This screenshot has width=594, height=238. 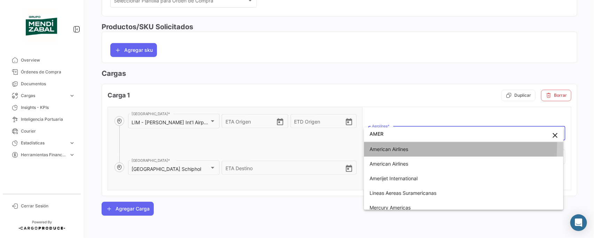 I want to click on span: Amerijet International, so click(x=393, y=178).